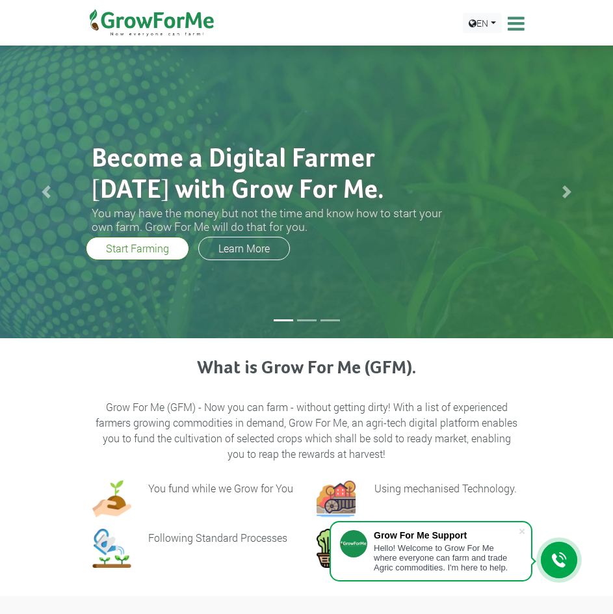 The height and width of the screenshot is (614, 613). Describe the element at coordinates (482, 23) in the screenshot. I see `a: EN` at that location.